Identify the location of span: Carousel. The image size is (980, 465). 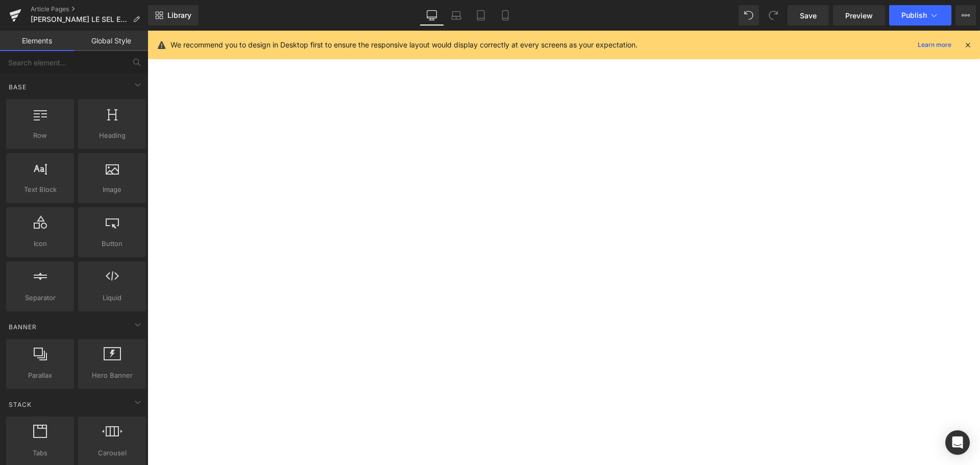
(112, 453).